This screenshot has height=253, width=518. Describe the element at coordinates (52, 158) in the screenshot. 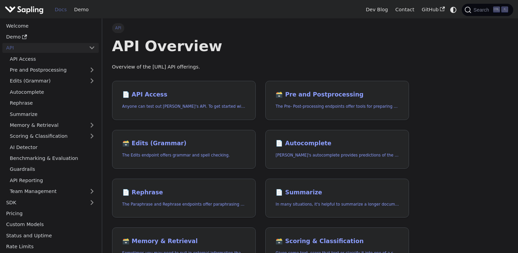

I see `a: Benchmarking & Evaluation` at that location.